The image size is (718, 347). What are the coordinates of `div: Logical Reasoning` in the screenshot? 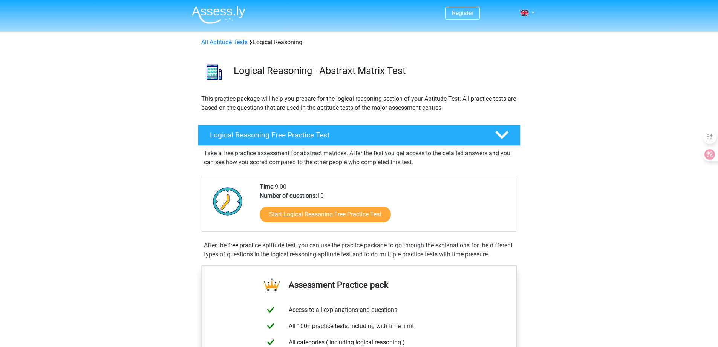 It's located at (359, 42).